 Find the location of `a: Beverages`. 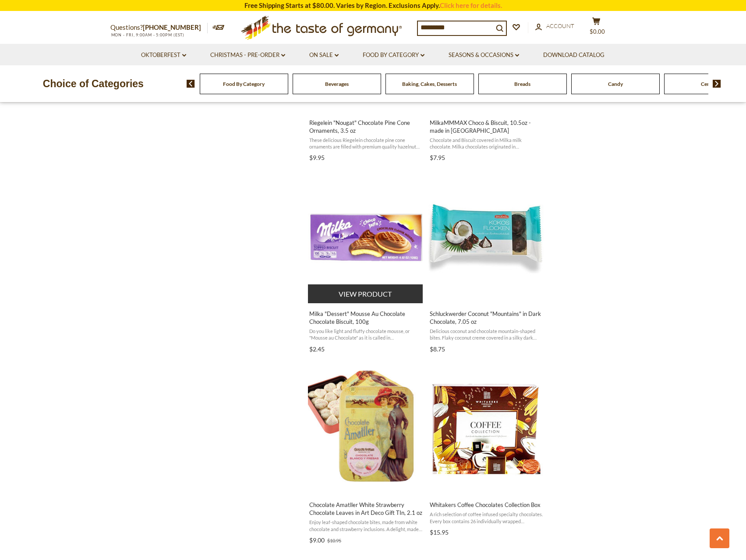

a: Beverages is located at coordinates (337, 84).